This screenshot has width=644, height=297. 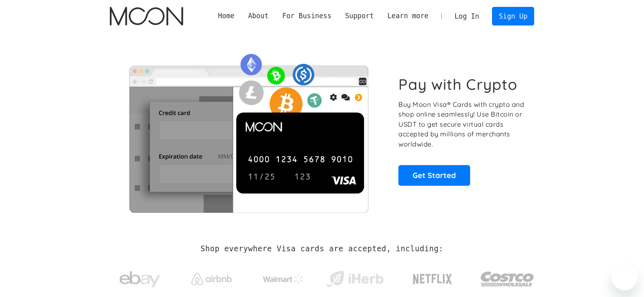 What do you see at coordinates (283, 277) in the screenshot?
I see `a: Walmart` at bounding box center [283, 277].